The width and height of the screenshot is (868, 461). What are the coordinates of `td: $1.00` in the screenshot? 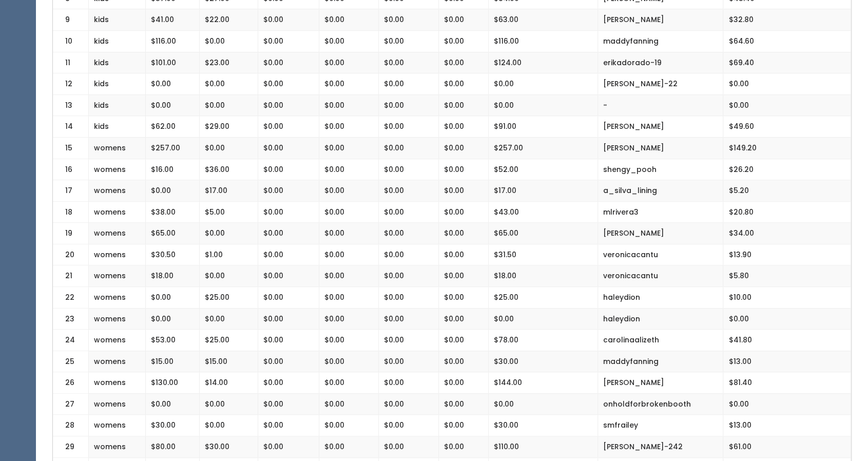 It's located at (228, 254).